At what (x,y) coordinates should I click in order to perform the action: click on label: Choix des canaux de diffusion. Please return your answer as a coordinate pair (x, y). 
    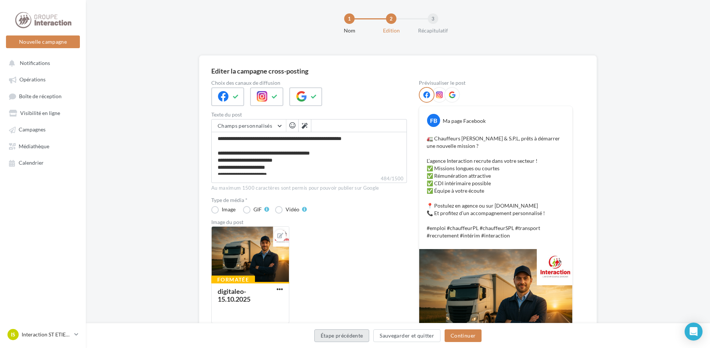
    Looking at the image, I should click on (309, 83).